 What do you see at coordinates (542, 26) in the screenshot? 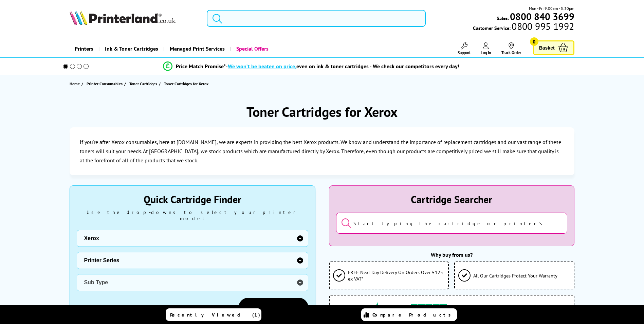
I see `span: 0800 995 1992` at bounding box center [542, 26].